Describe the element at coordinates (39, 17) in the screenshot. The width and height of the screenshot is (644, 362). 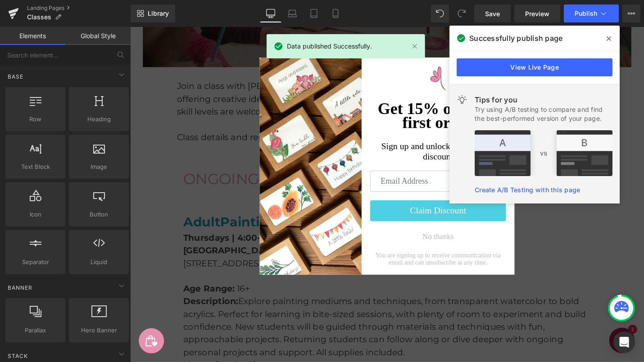
I see `span: Classes` at that location.